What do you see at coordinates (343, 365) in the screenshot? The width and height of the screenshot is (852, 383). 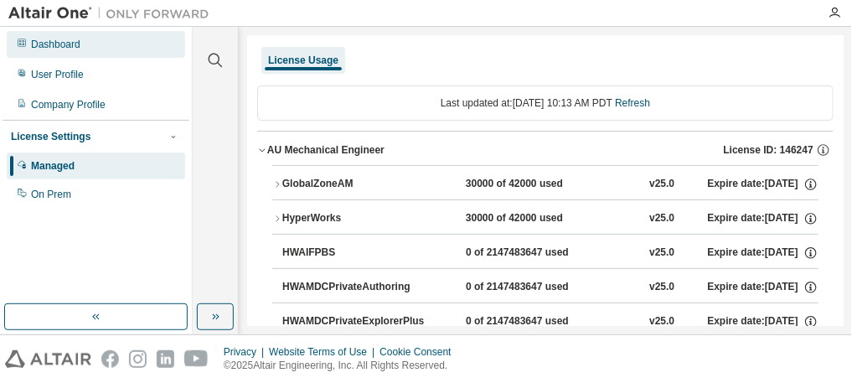 I see `p: © 2025 Altair Engineering, Inc. All Rights Reserved.` at bounding box center [343, 365].